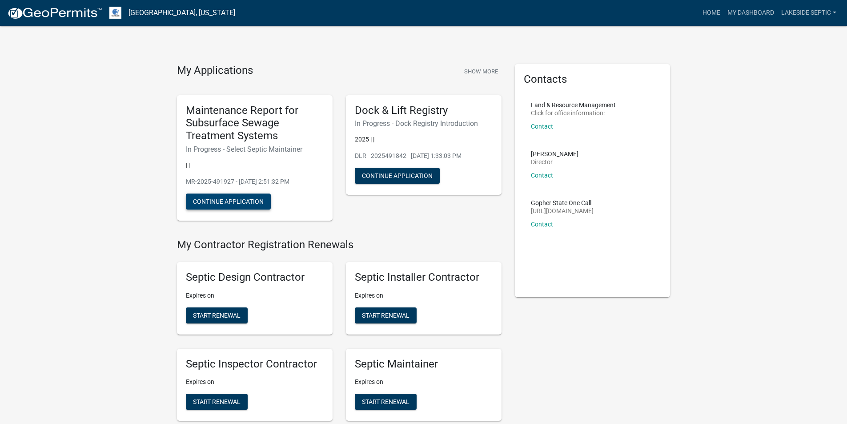 The height and width of the screenshot is (424, 847). I want to click on p: Land & Resource Management, so click(573, 105).